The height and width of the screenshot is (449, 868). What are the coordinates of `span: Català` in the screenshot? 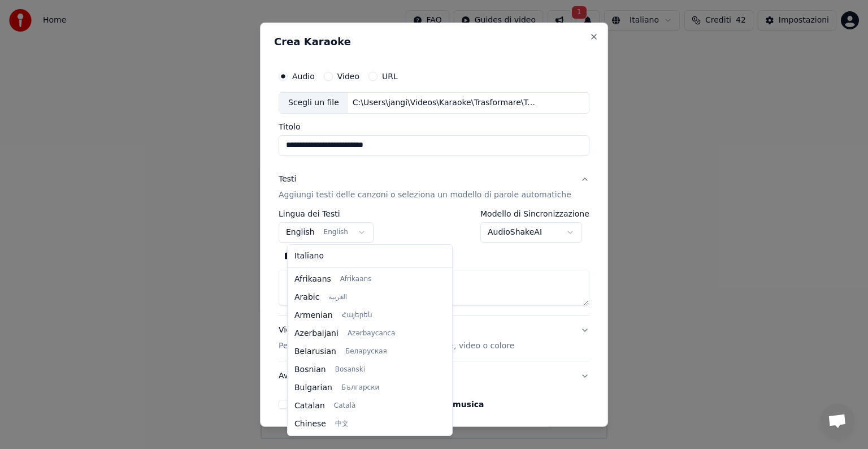 It's located at (345, 406).